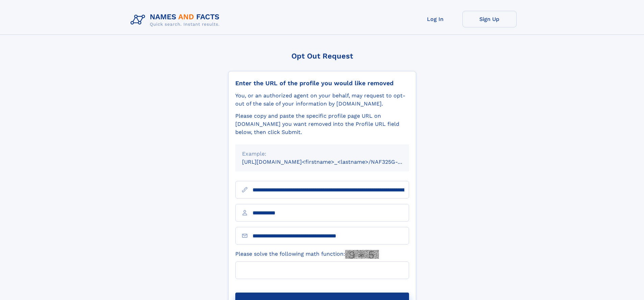 The height and width of the screenshot is (300, 644). Describe the element at coordinates (307, 255) in the screenshot. I see `label: Please solve the following math function:` at that location.